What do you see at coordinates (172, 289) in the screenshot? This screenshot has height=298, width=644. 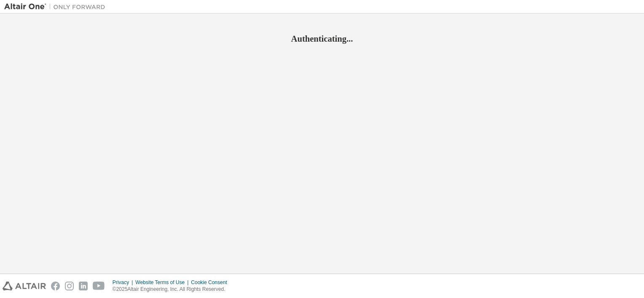 I see `p: © 2025 Altair Engineering, Inc. All Rights Reserved.` at bounding box center [172, 289].